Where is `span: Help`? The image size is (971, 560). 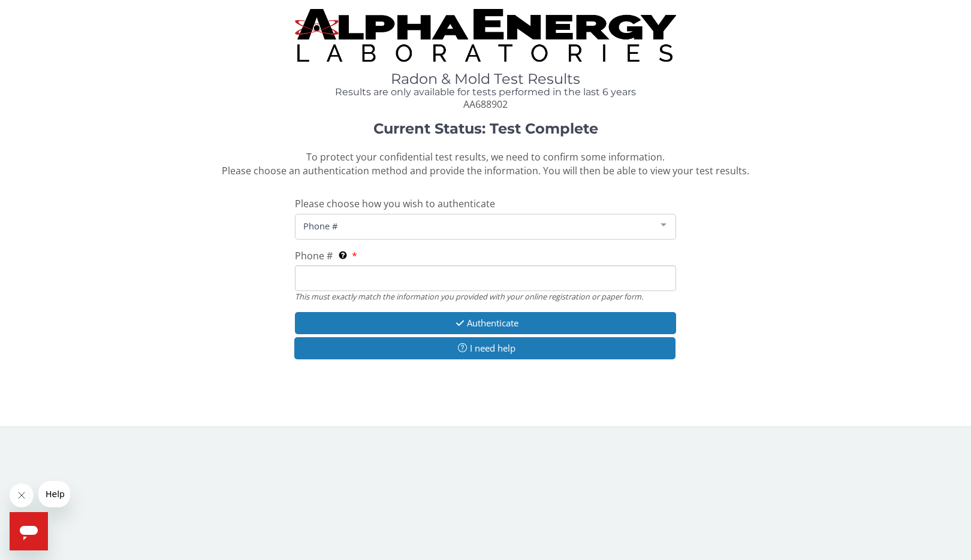
span: Help is located at coordinates (17, 13).